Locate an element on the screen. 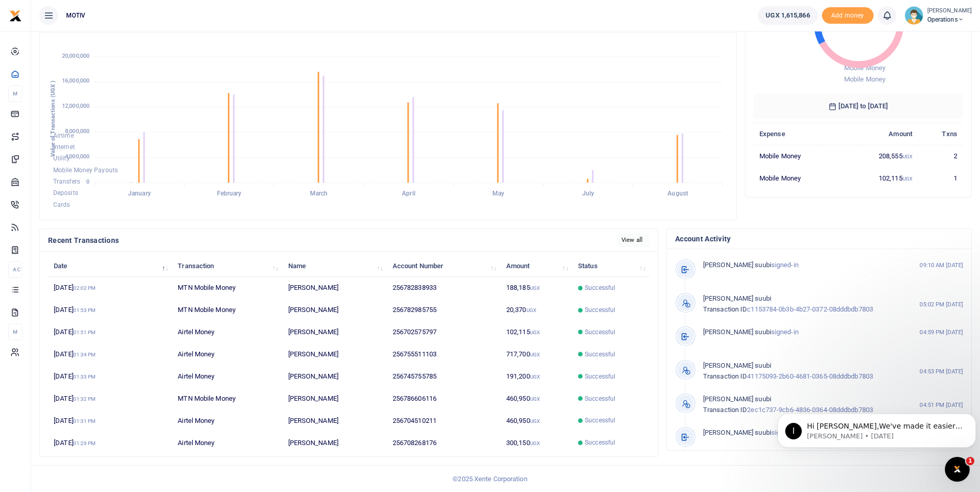  span: Mobile Money is located at coordinates (865, 79).